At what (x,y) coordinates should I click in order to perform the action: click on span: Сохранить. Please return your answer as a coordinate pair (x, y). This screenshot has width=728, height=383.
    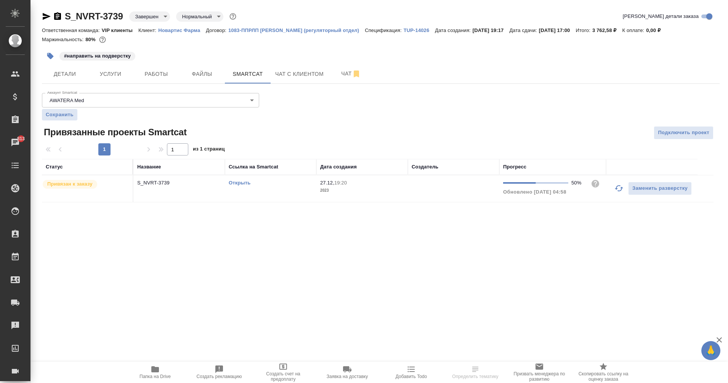
    Looking at the image, I should click on (59, 115).